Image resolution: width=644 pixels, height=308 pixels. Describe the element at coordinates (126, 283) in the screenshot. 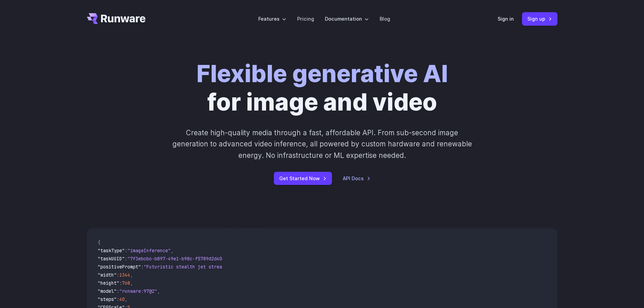

I see `span: 768` at that location.